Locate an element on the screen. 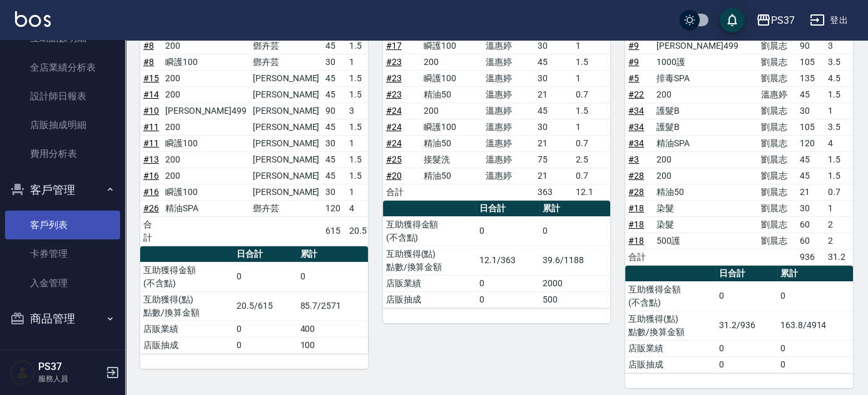  td: 接髮洗 is located at coordinates (451, 159).